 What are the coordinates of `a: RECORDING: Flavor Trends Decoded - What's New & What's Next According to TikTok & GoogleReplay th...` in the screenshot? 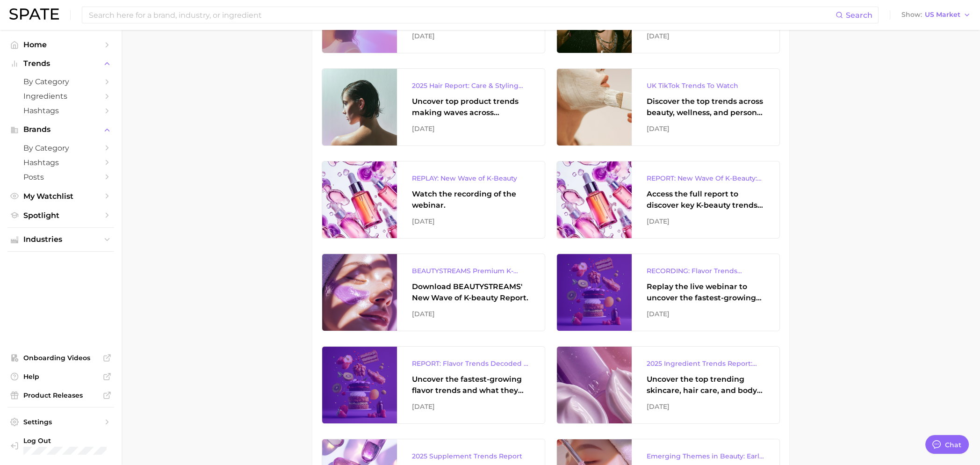 It's located at (669, 292).